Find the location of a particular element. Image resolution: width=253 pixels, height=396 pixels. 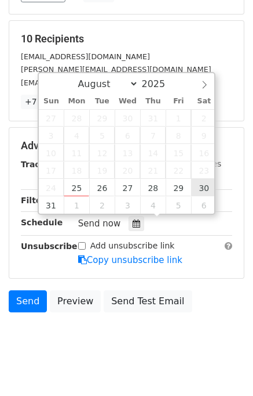

span: August 7, 2025 is located at coordinates (153, 135).